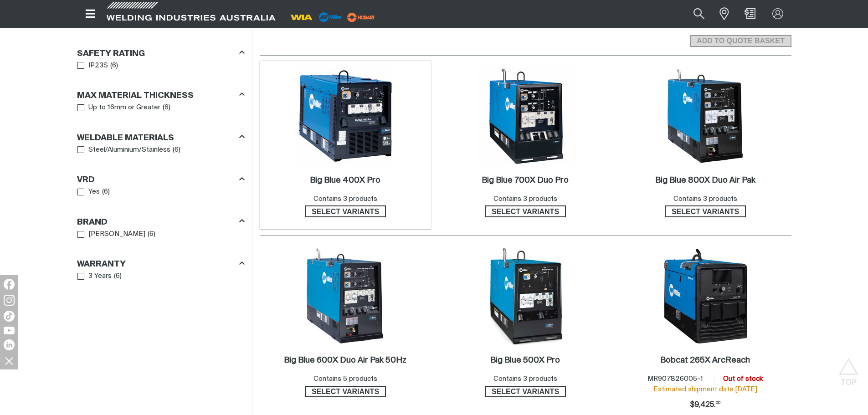 The height and width of the screenshot is (415, 868). I want to click on span: Out of stock, so click(743, 379).